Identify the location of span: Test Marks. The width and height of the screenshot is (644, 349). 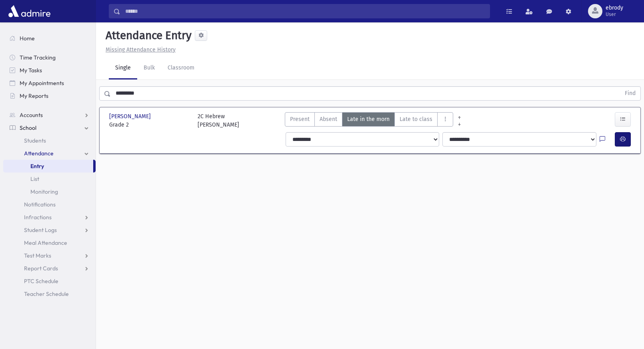
(38, 256).